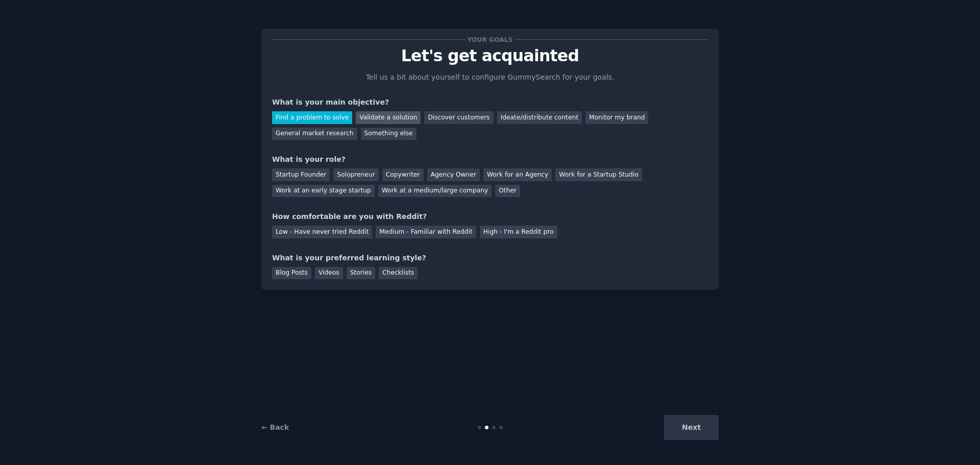 Image resolution: width=980 pixels, height=465 pixels. Describe the element at coordinates (490, 56) in the screenshot. I see `p: Let's get acquainted` at that location.